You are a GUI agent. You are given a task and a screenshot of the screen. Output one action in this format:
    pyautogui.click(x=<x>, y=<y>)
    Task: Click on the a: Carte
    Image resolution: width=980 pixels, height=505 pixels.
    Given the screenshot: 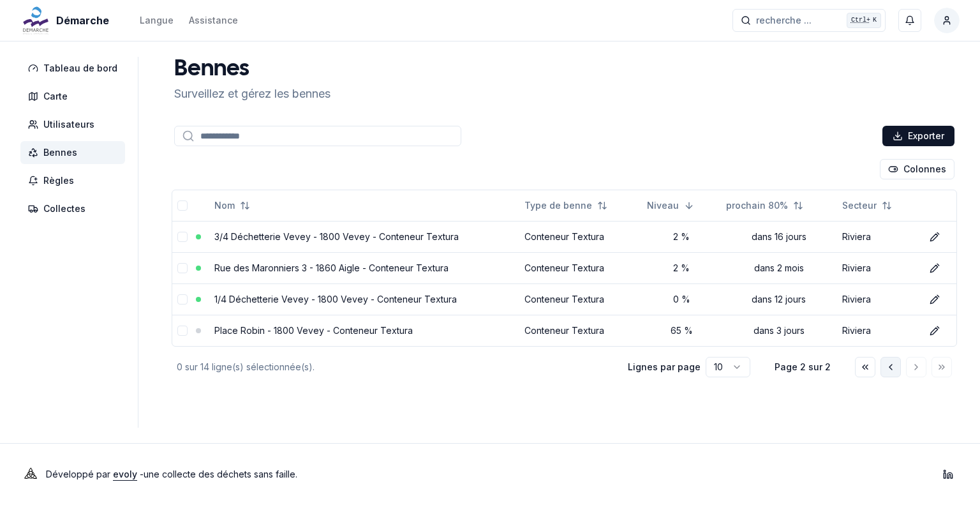 What is the action you would take?
    pyautogui.click(x=75, y=96)
    